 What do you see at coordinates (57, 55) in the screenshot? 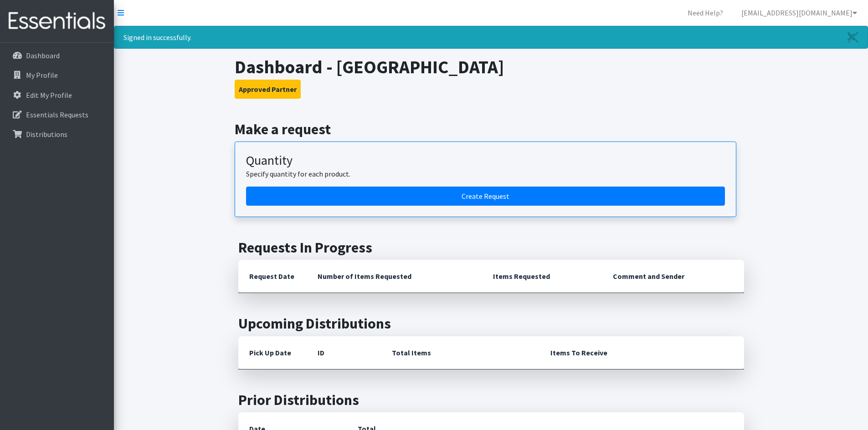
I see `a: Dashboard` at bounding box center [57, 55].